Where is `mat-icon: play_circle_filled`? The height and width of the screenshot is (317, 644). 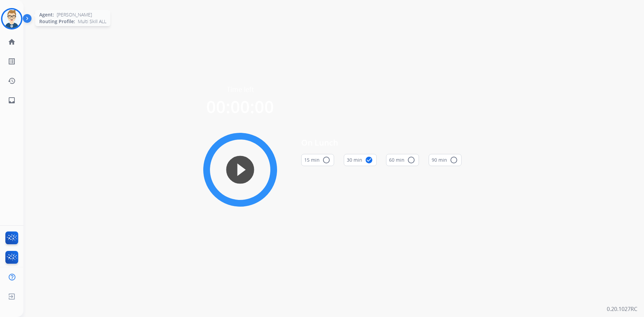 mat-icon: play_circle_filled is located at coordinates (240, 170).